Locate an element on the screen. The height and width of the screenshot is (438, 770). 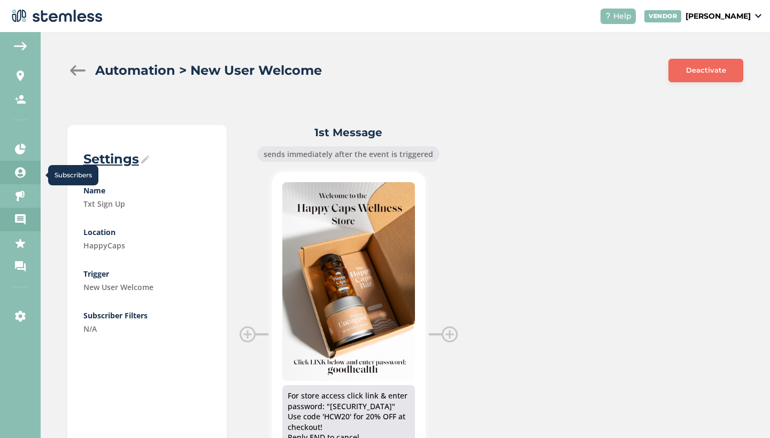
h2: Automation > New User Welcome is located at coordinates (209, 71).